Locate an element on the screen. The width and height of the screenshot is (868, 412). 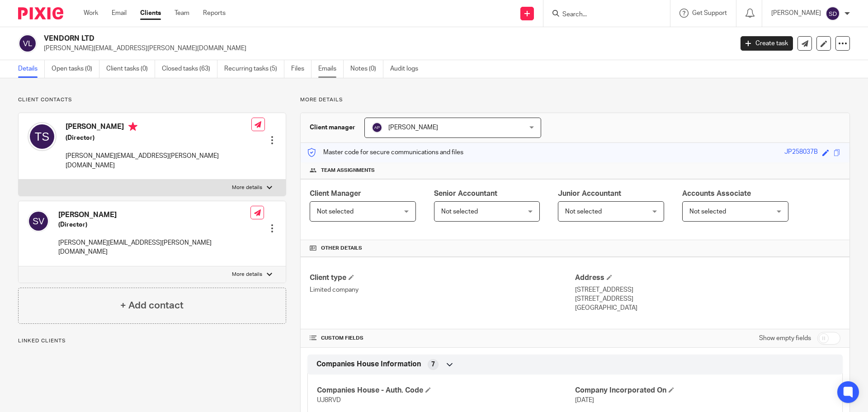
i: Primary is located at coordinates (133, 126).